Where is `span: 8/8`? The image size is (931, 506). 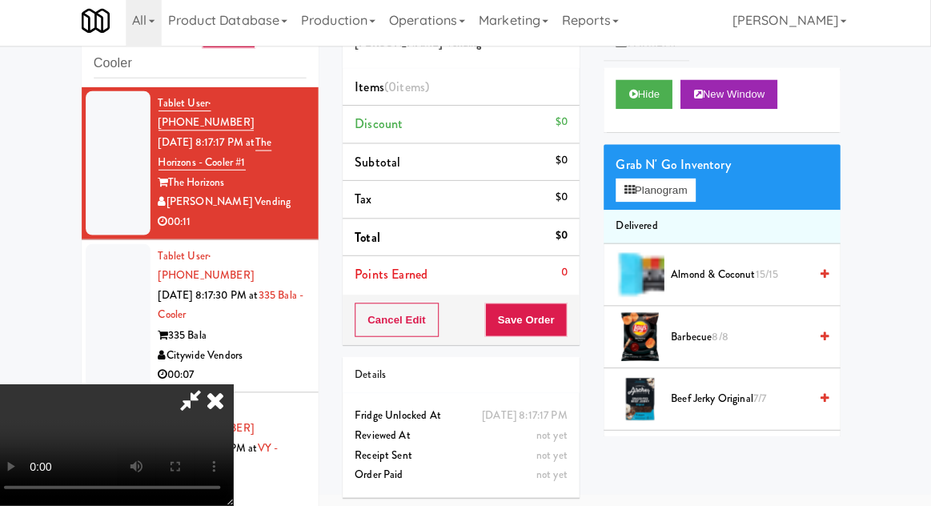 span: 8/8 is located at coordinates (722, 339).